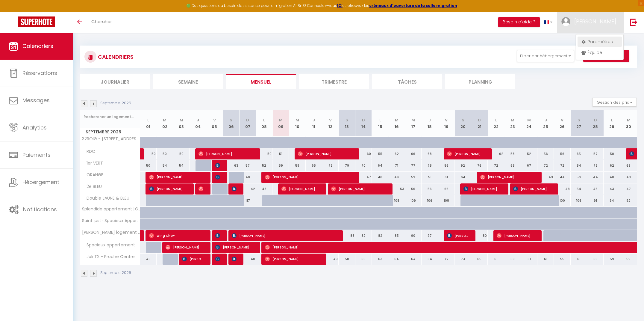 The image size is (644, 321). I want to click on p: Septembre 2025, so click(116, 272).